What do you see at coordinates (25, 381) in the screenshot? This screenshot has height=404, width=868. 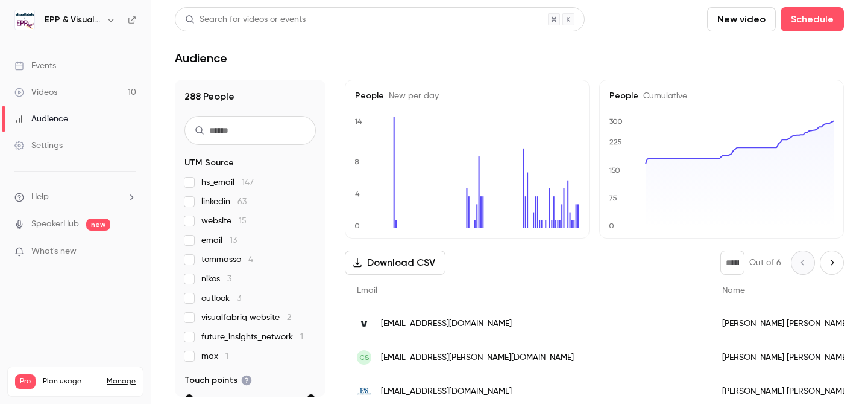 I see `span: Pro` at bounding box center [25, 381].